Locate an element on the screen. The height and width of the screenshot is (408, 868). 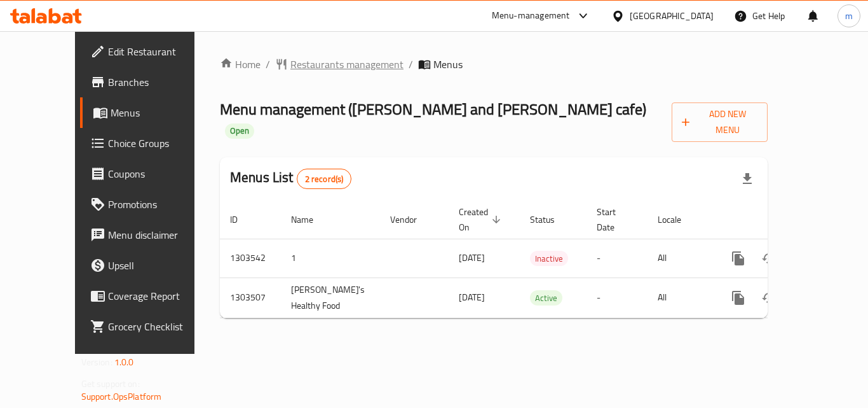
span: Inactive is located at coordinates (549, 259).